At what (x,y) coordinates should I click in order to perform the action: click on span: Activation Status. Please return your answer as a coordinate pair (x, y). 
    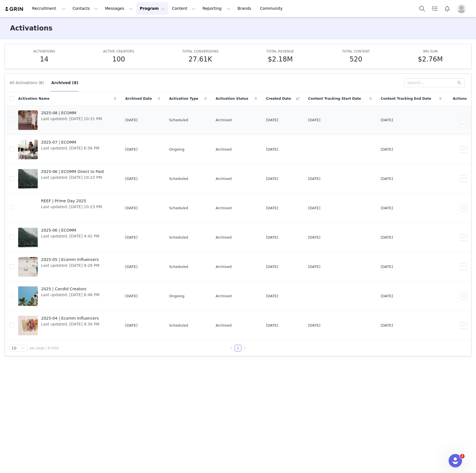
    Looking at the image, I should click on (231, 99).